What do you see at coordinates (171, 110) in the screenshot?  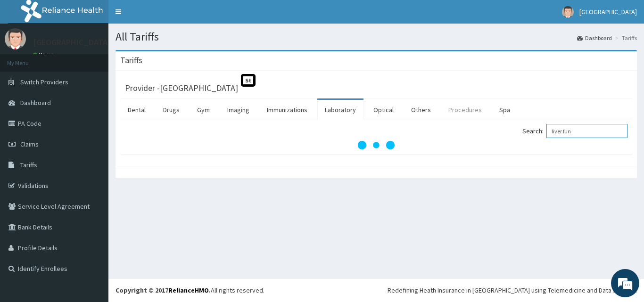 I see `a: Drugs` at bounding box center [171, 110].